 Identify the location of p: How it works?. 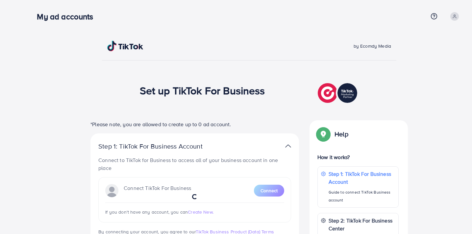
(358, 157).